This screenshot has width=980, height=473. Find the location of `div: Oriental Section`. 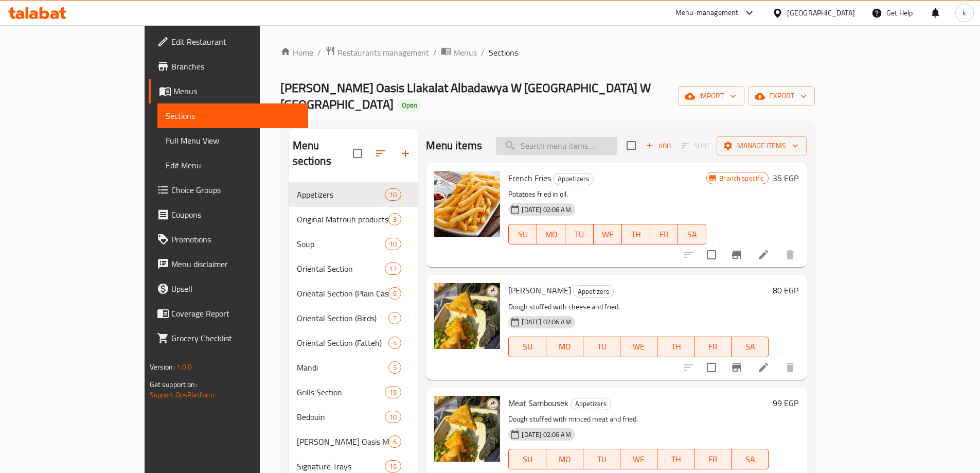

div: Oriental Section is located at coordinates (342, 269).